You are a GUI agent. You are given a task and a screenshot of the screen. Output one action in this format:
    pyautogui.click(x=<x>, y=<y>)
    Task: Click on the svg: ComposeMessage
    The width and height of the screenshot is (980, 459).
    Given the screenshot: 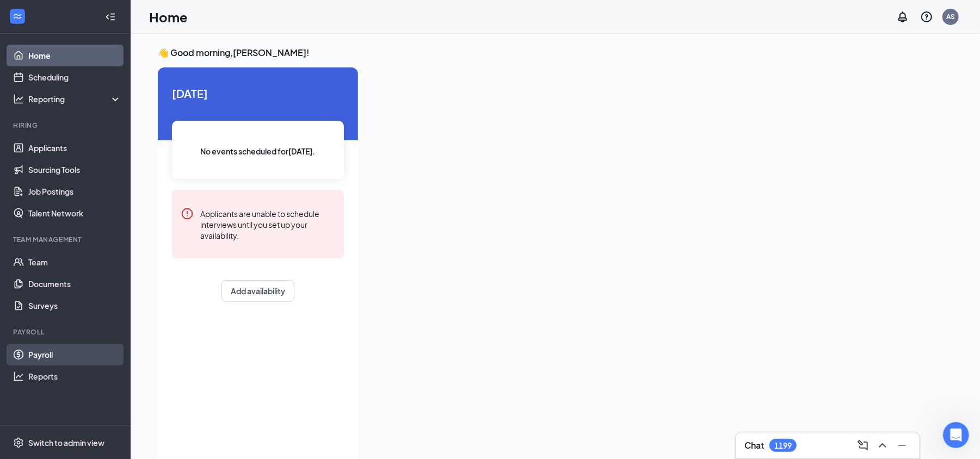 What is the action you would take?
    pyautogui.click(x=863, y=446)
    